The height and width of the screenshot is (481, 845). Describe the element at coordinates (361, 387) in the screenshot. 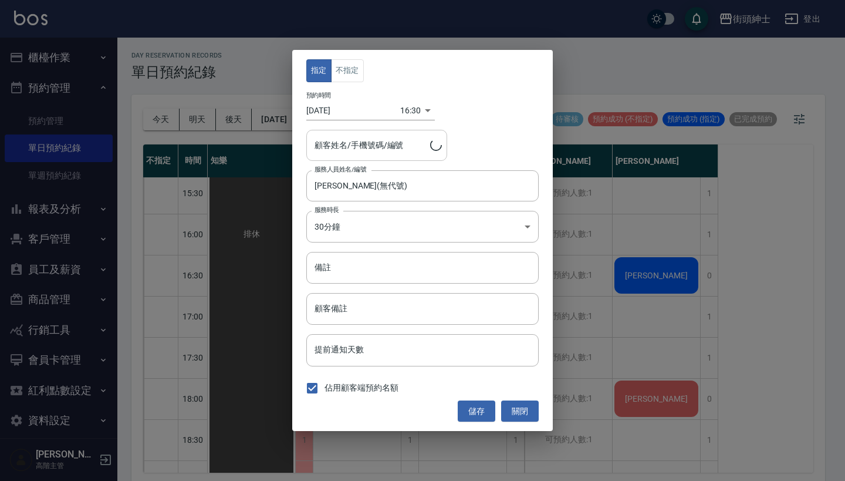

I see `span: 佔用顧客端預約名額` at that location.